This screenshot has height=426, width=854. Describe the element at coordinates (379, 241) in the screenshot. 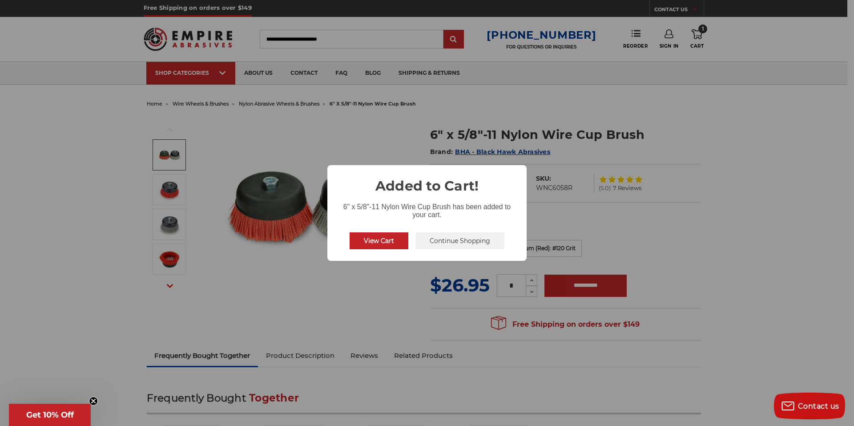

I see `button: View Cart` at that location.